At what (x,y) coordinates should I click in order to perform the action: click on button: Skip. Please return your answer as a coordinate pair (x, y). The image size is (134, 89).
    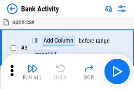
    Looking at the image, I should click on (89, 72).